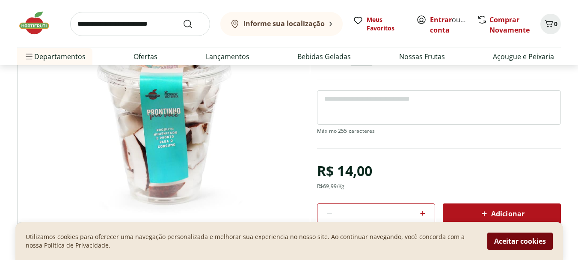  I want to click on img: Hortifruti, so click(38, 23).